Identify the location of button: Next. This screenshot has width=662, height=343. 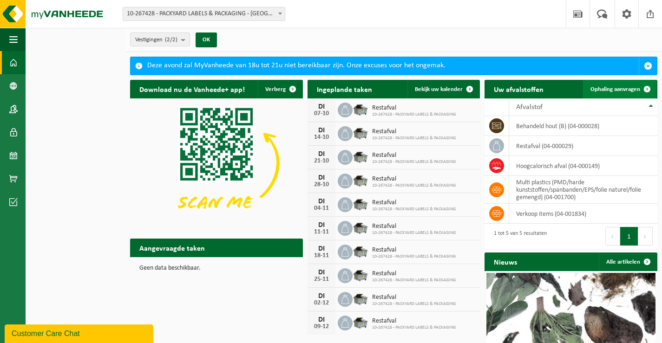
(645, 236).